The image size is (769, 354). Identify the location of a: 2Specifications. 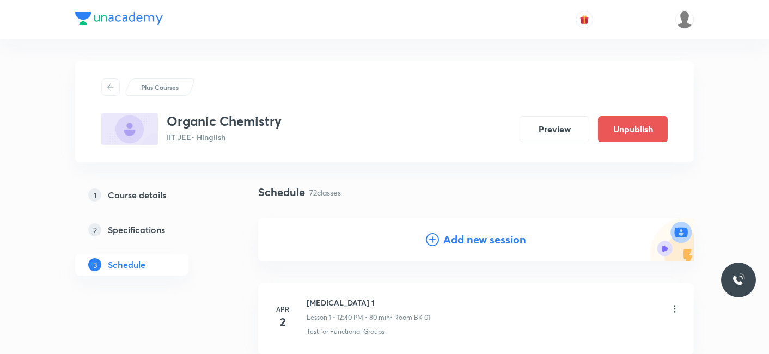
(149, 230).